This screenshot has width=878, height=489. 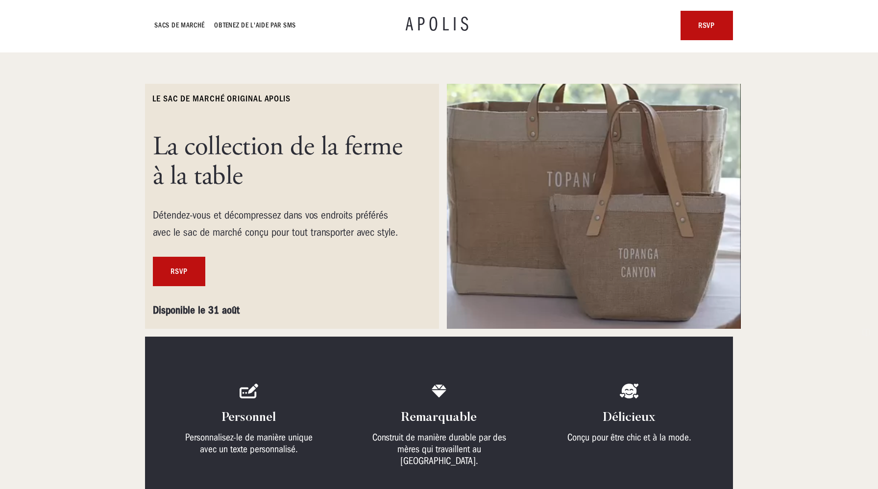 What do you see at coordinates (180, 25) in the screenshot?
I see `a: Sacs de marché` at bounding box center [180, 25].